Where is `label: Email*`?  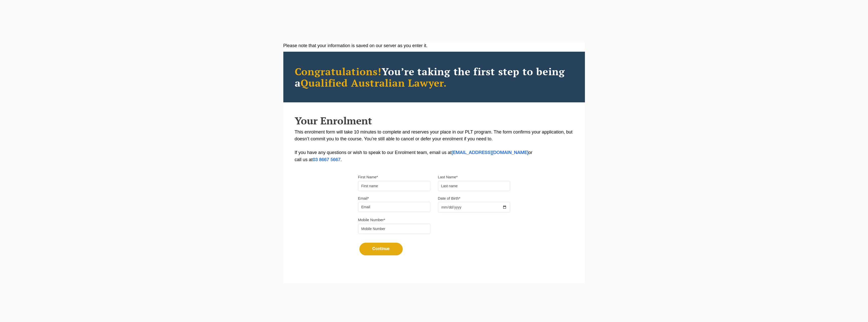 label: Email* is located at coordinates (363, 198).